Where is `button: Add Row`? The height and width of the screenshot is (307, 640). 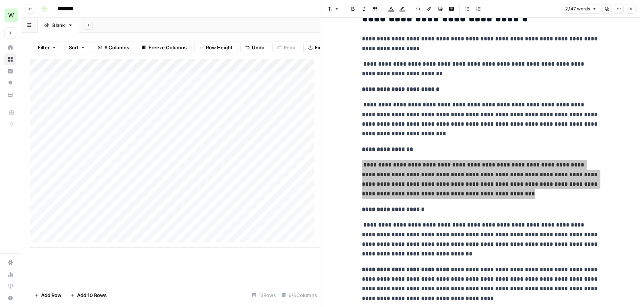
button: Add Row is located at coordinates (48, 295).